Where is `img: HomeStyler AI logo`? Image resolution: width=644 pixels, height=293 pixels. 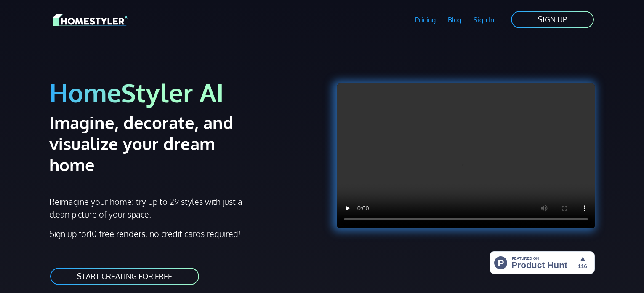
img: HomeStyler AI logo is located at coordinates (90, 20).